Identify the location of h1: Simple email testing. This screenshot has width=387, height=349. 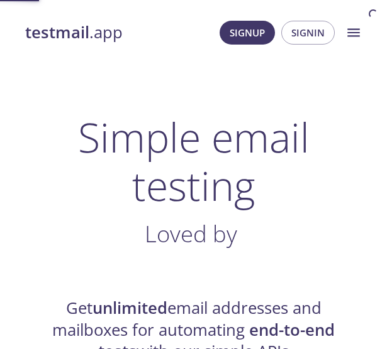
(193, 162).